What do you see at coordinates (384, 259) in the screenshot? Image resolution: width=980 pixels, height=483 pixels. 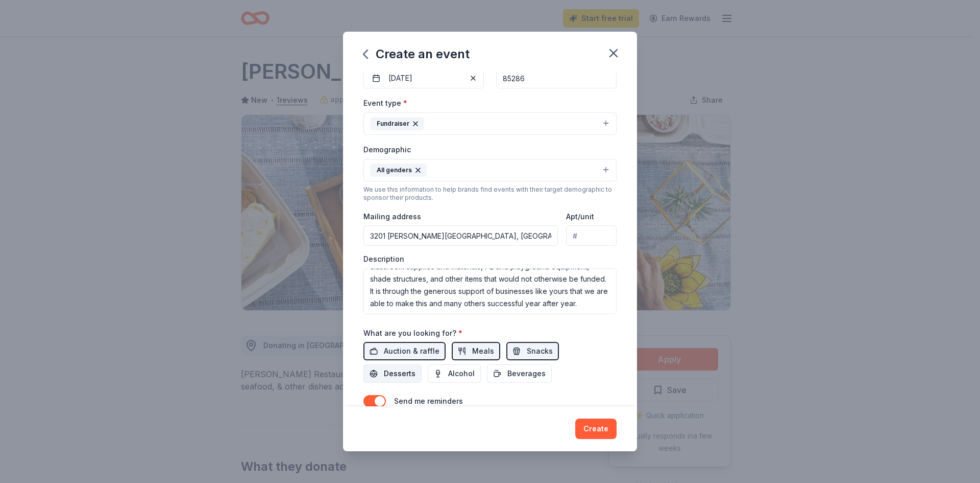 I see `label: Description` at bounding box center [384, 259].